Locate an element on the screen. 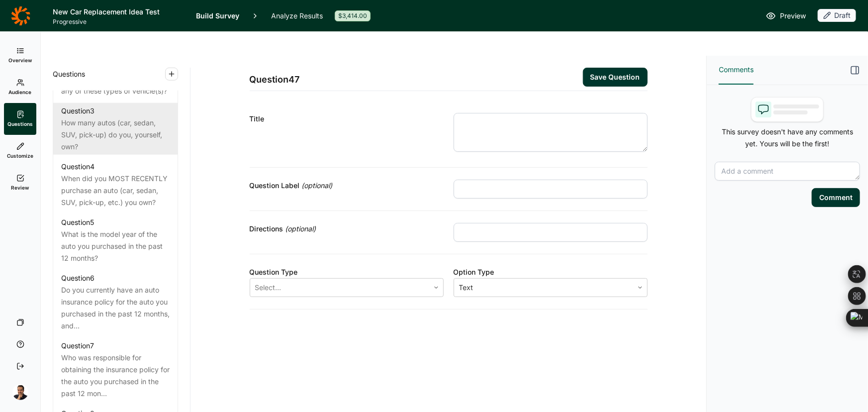  div: When did you MOST RECENTLY purchase an auto (car, sedan, SUV, pick-up, etc.) you own? is located at coordinates (115, 190).